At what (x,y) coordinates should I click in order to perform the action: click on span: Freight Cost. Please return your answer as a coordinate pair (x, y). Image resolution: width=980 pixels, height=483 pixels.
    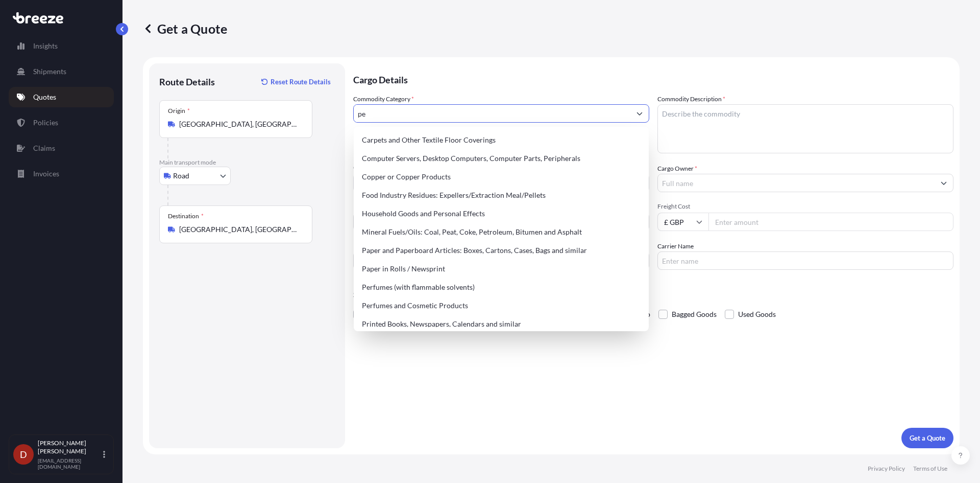
    Looking at the image, I should click on (806, 206).